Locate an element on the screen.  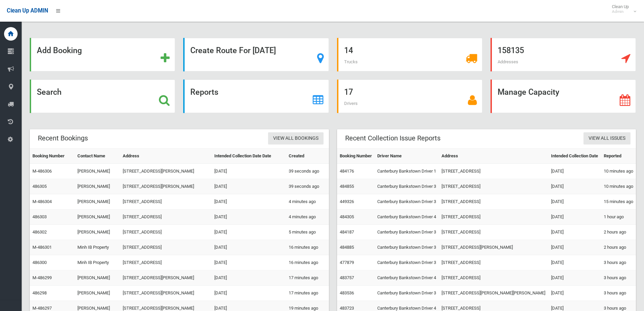
th: Reported is located at coordinates (619, 156).